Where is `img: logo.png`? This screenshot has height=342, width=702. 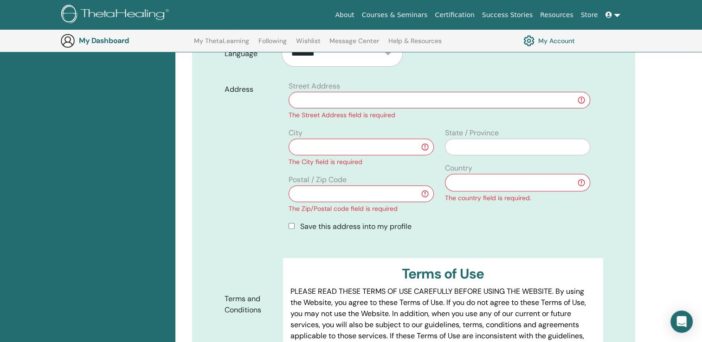
img: logo.png is located at coordinates (116, 15).